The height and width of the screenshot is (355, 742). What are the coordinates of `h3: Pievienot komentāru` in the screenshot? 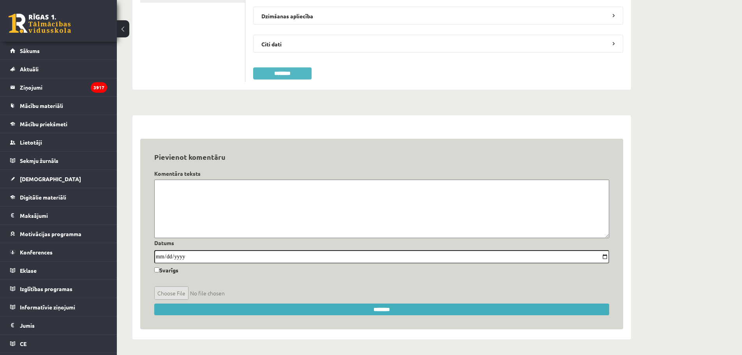 It's located at (382, 157).